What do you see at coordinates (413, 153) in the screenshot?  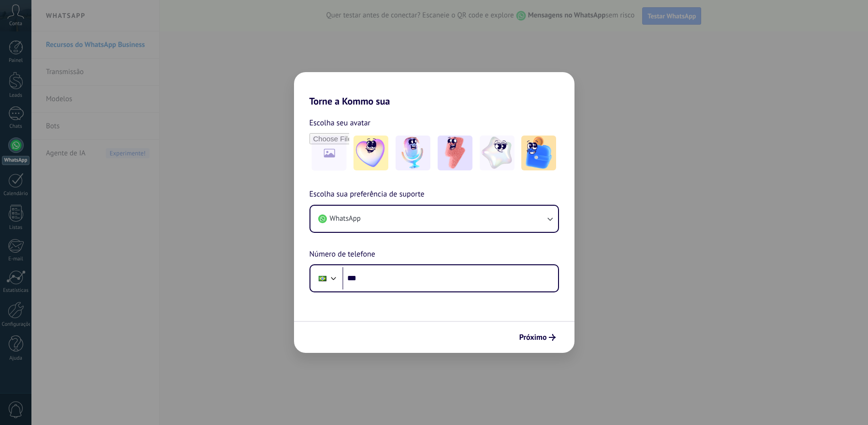 I see `img: -2.jpeg` at bounding box center [413, 153].